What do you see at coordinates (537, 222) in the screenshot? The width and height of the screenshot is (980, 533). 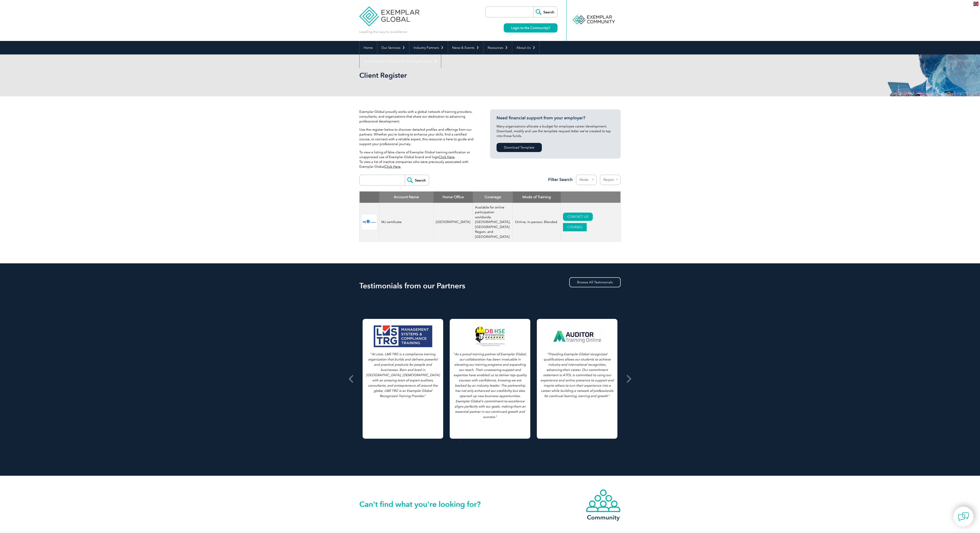 I see `td: Online; In-person; Blended` at bounding box center [537, 222].